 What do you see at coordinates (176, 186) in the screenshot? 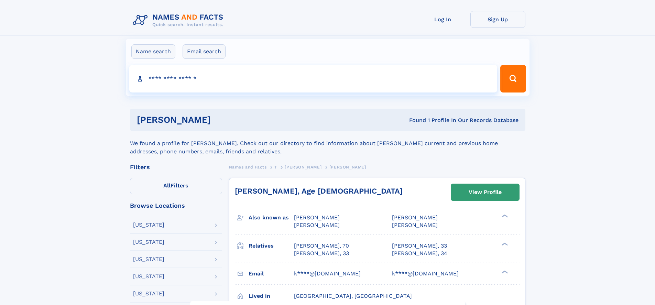
I see `label: Filters` at bounding box center [176, 186].